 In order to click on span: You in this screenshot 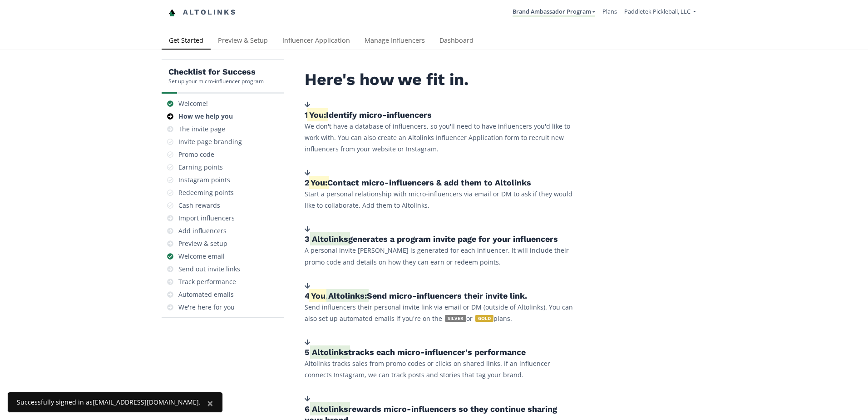, I will do `click(318, 295)`.